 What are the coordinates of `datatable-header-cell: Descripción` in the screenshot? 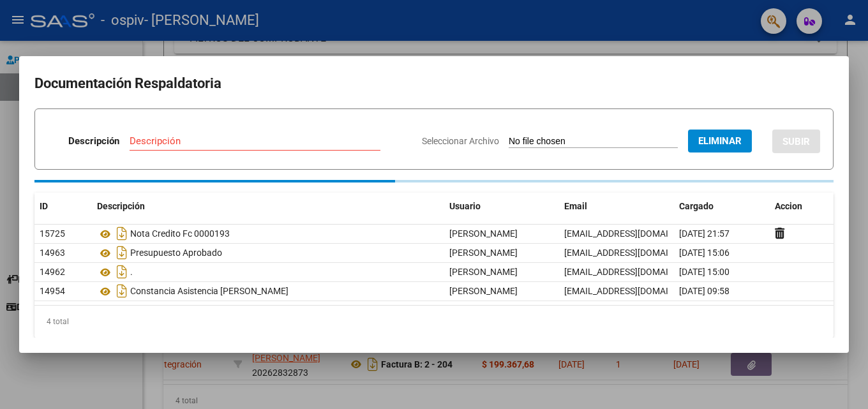 It's located at (268, 206).